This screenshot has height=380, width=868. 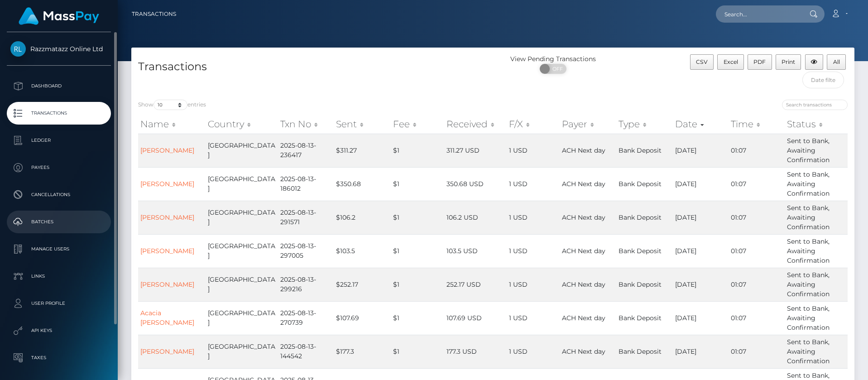 I want to click on td: $107.69, so click(x=362, y=318).